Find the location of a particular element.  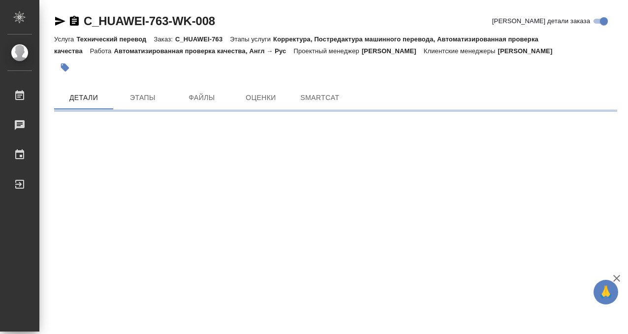

p: Этапы услуги is located at coordinates (252, 39).